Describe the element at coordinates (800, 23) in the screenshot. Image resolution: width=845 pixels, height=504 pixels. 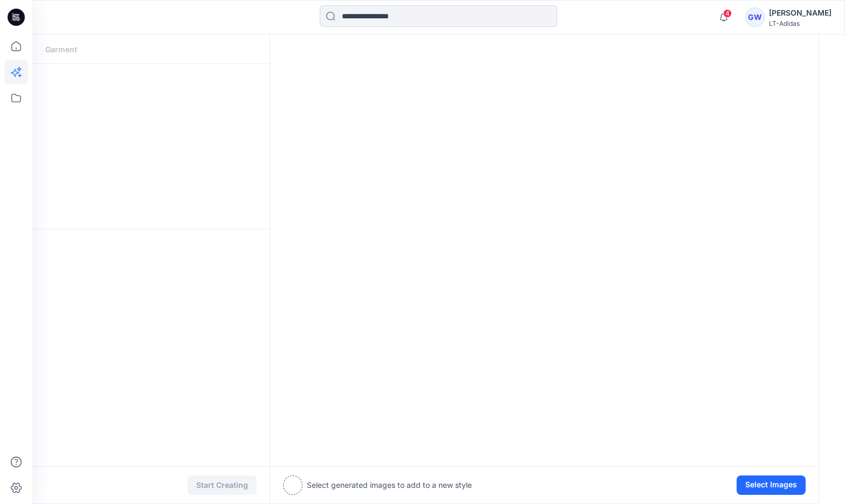
I see `div: LT-Adidas` at that location.